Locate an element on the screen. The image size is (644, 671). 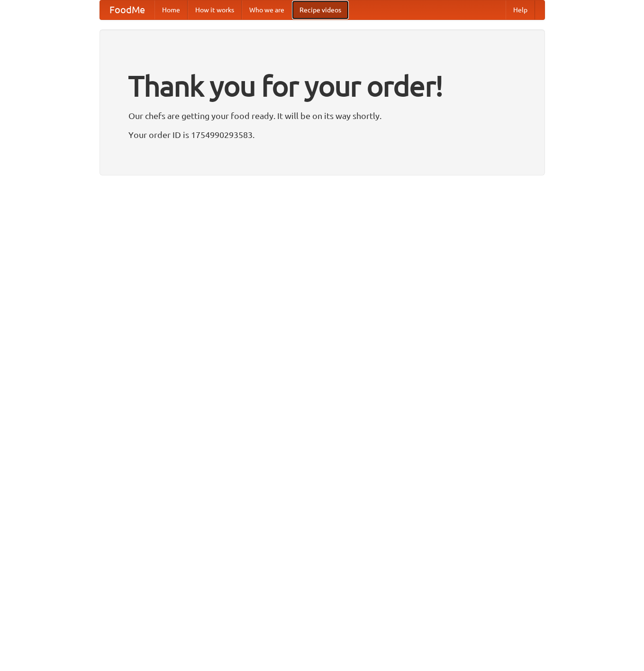
p: Your order ID is 1754990293583. is located at coordinates (322, 135).